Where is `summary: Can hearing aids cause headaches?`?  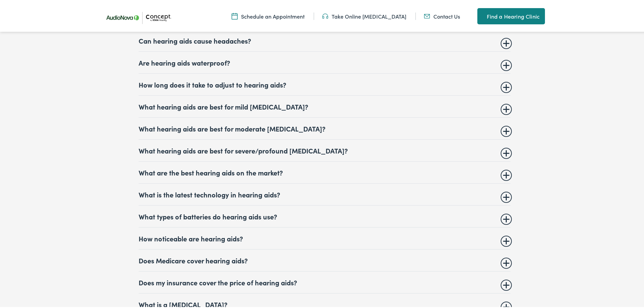
summary: Can hearing aids cause headaches? is located at coordinates (325, 39).